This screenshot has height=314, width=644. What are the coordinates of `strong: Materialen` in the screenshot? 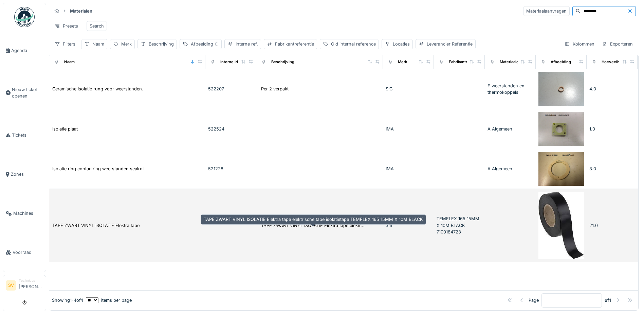 It's located at (81, 11).